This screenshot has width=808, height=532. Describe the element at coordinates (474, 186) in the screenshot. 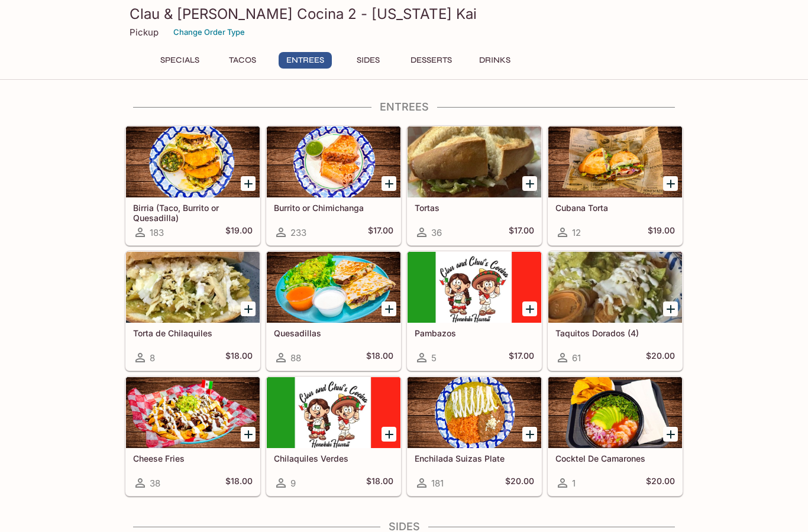

I see `a: Tortas36$17.00` at that location.